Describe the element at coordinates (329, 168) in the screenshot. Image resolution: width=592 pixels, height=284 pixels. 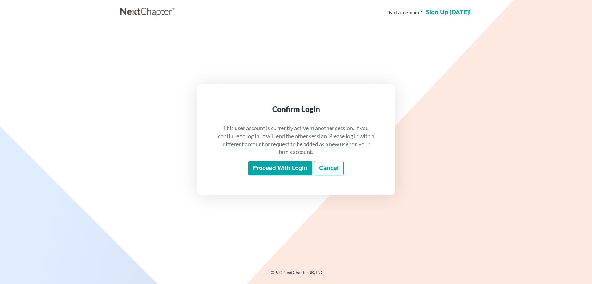
I see `a: Cancel` at that location.